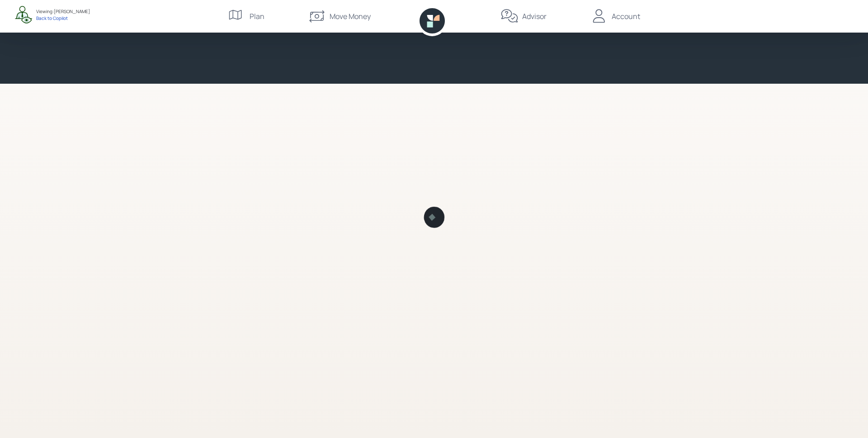  Describe the element at coordinates (625, 16) in the screenshot. I see `div: Account` at that location.